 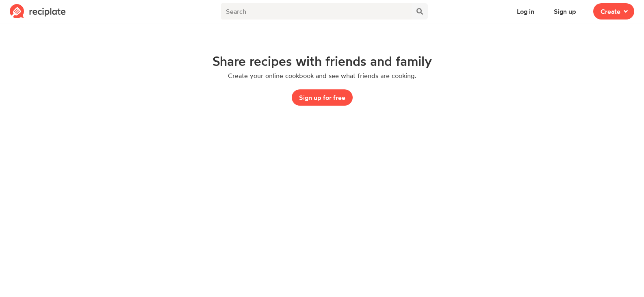 I want to click on button: Log in, so click(x=525, y=11).